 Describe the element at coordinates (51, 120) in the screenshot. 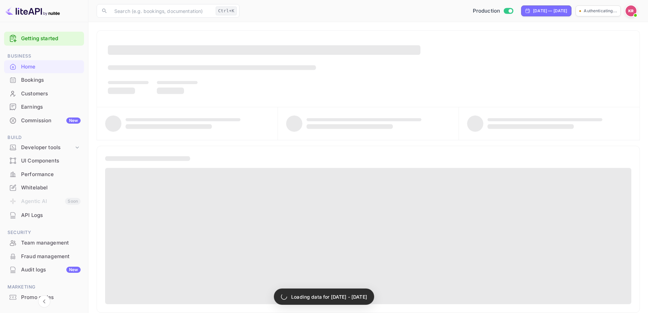

I see `div: Commission` at that location.